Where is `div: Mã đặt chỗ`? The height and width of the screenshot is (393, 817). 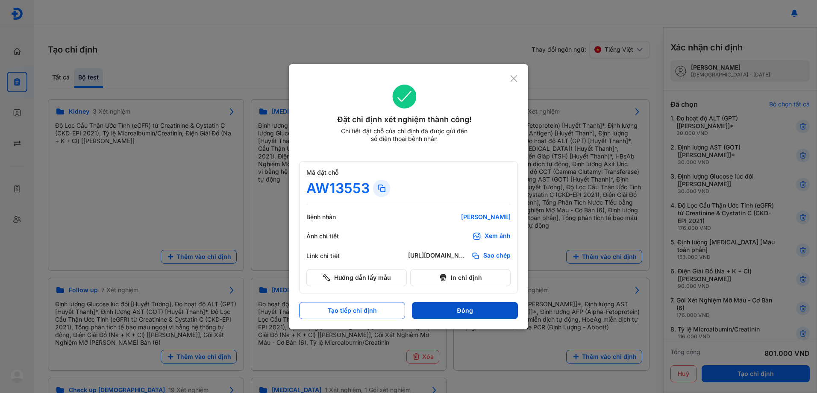
div: Mã đặt chỗ is located at coordinates (409, 173).